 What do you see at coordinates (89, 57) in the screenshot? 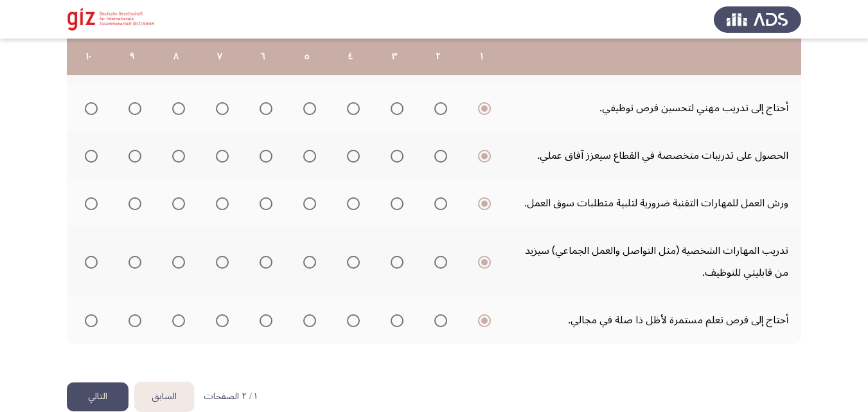
I see `th: ١٠` at bounding box center [89, 57].